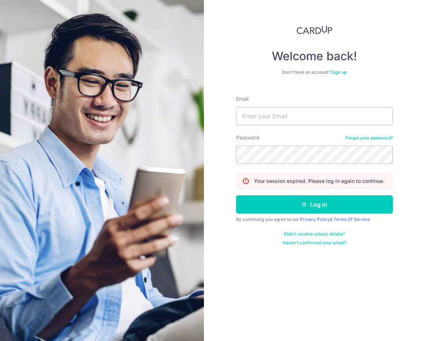 Image resolution: width=425 pixels, height=341 pixels. What do you see at coordinates (319, 181) in the screenshot?
I see `p: Your session expired. Please log in again to continue.` at bounding box center [319, 181].